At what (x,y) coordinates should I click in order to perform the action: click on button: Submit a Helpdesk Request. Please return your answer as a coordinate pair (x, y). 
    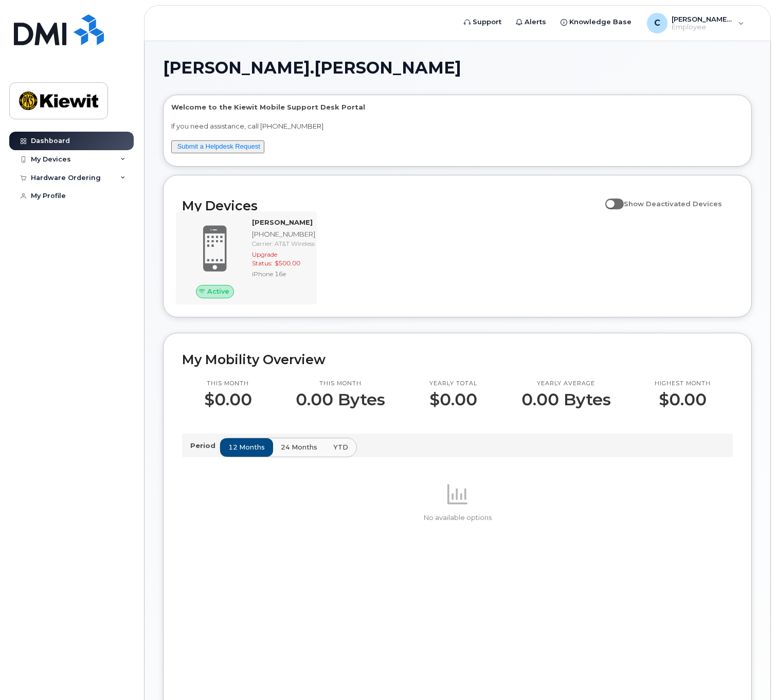
    Looking at the image, I should click on (217, 147).